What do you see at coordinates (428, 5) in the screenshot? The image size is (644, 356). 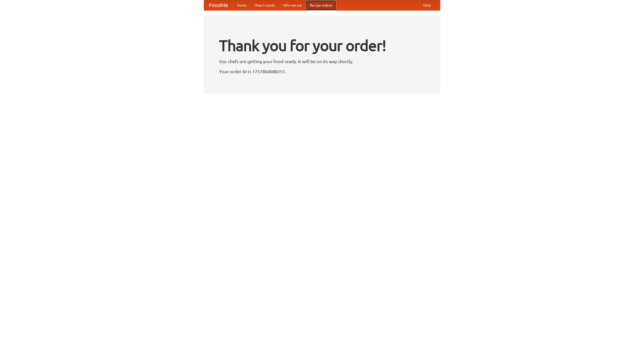 I see `a: Help` at bounding box center [428, 5].